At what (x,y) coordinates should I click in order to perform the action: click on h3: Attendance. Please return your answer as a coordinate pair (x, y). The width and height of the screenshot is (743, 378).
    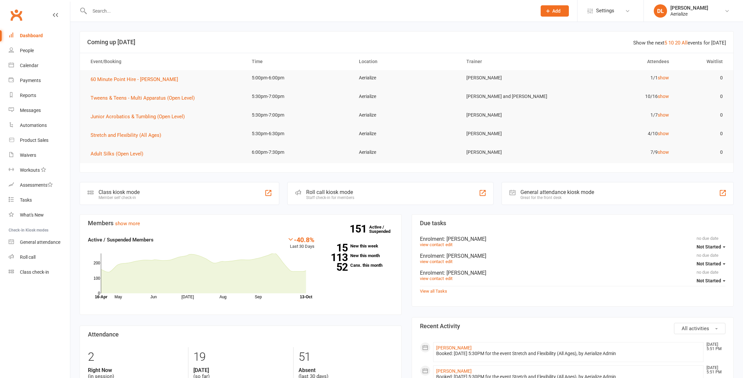
    Looking at the image, I should click on (241, 334).